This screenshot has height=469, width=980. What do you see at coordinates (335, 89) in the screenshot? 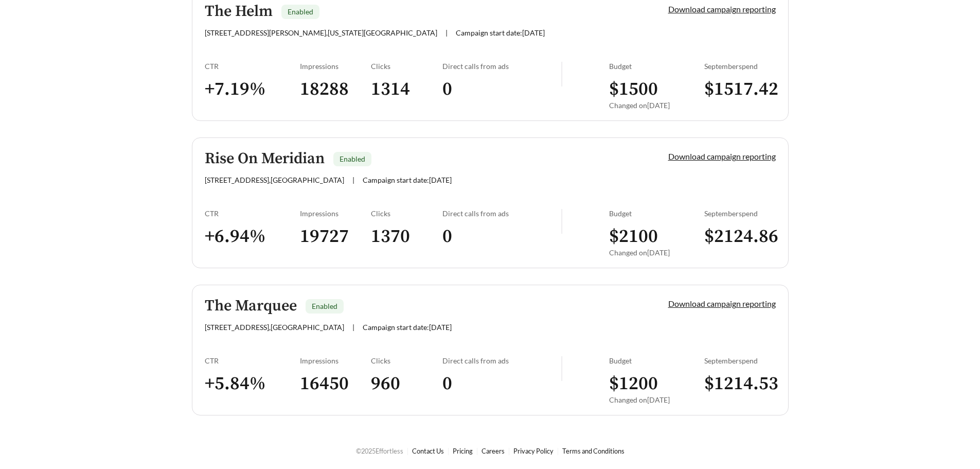
I see `h3: 18288` at bounding box center [335, 89].